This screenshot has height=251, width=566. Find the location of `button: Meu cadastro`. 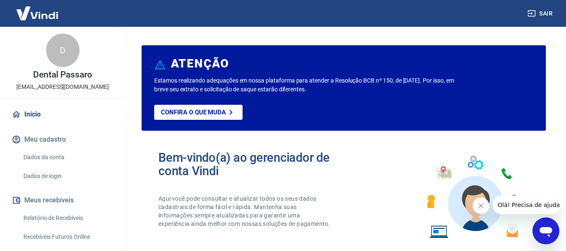

button: Meu cadastro is located at coordinates (62, 140).